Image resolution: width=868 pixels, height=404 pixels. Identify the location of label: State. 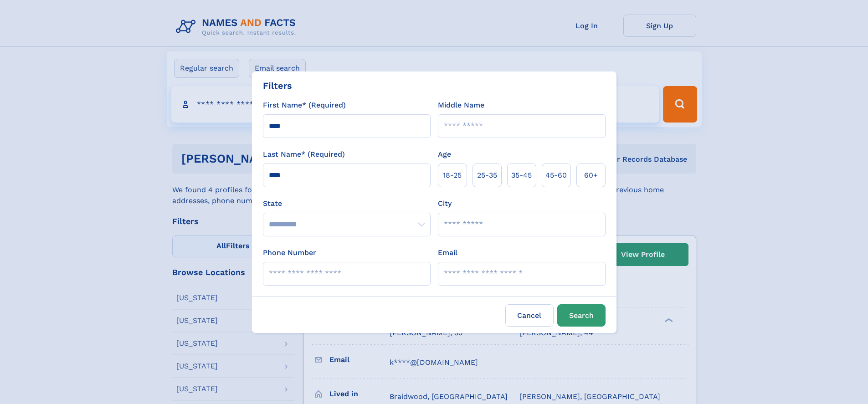
(347, 204).